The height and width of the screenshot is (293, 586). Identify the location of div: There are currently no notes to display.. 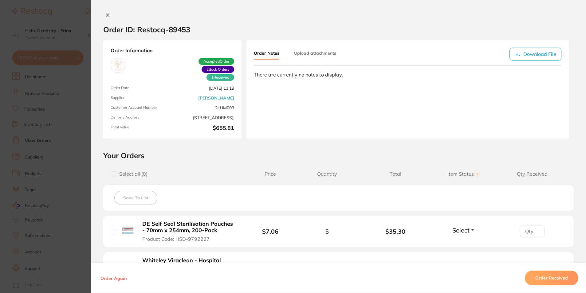
(407, 75).